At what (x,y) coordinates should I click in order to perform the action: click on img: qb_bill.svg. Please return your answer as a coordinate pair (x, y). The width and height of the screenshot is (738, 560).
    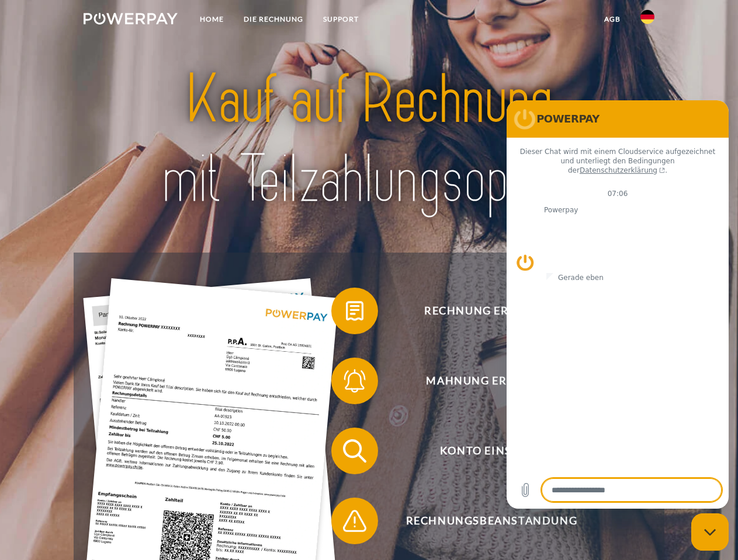
    Looking at the image, I should click on (354, 311).